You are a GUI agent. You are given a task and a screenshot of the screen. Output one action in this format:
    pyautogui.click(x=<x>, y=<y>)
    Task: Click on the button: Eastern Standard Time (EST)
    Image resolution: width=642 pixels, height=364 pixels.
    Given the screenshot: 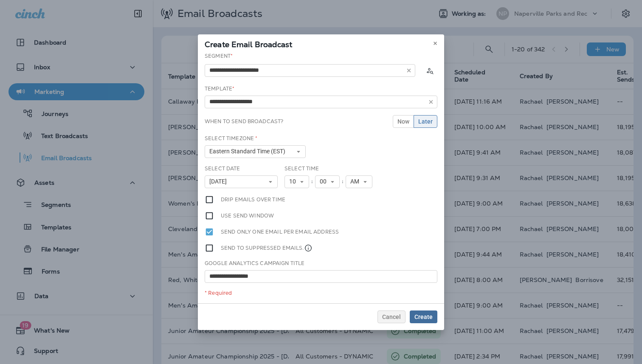 What is the action you would take?
    pyautogui.click(x=255, y=151)
    